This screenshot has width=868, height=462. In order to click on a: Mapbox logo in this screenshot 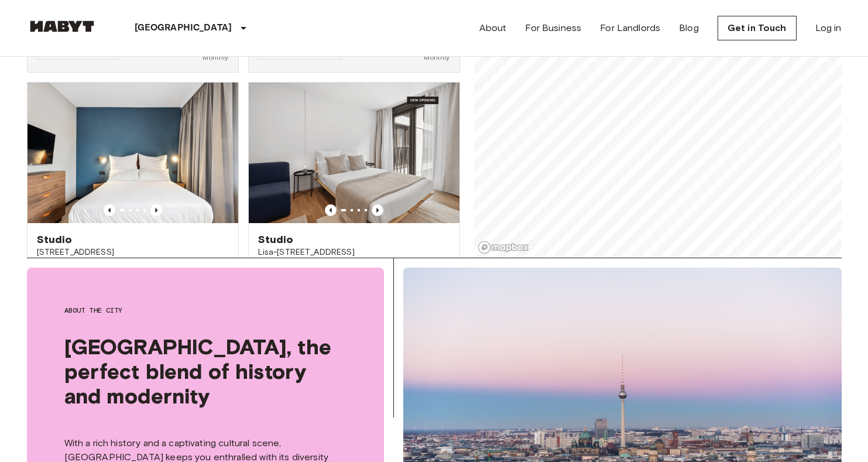, I will do `click(503, 247)`.